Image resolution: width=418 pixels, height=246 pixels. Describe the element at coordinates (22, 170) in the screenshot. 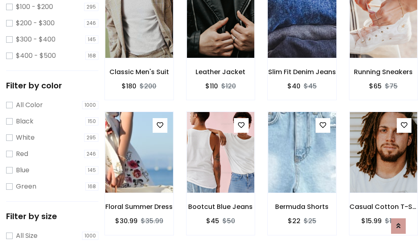

I see `label: Blue` at that location.